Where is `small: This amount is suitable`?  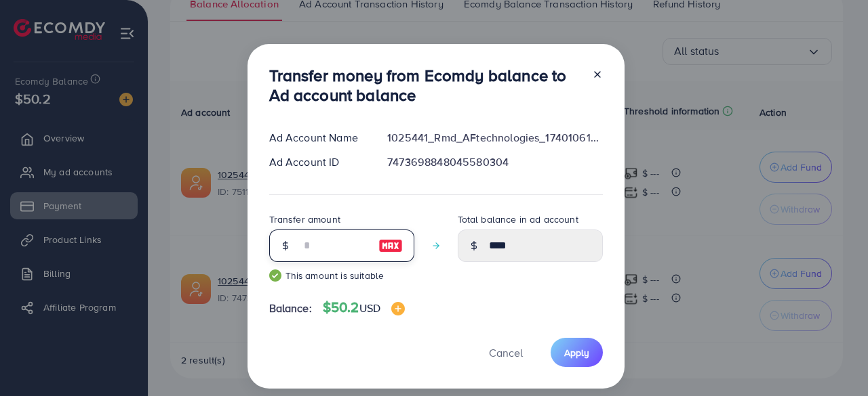
small: This amount is suitable is located at coordinates (342, 275).